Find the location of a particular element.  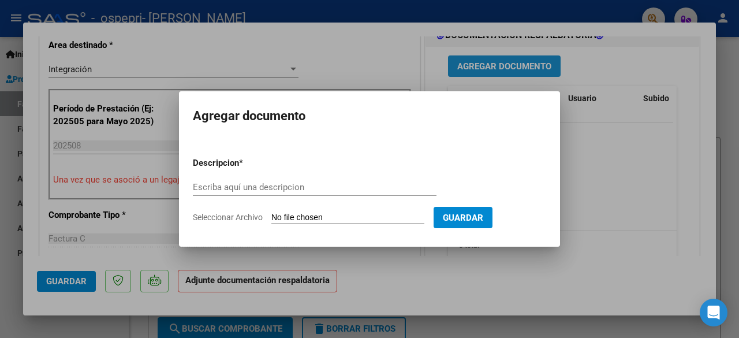

p: Descripcion is located at coordinates (246, 163).